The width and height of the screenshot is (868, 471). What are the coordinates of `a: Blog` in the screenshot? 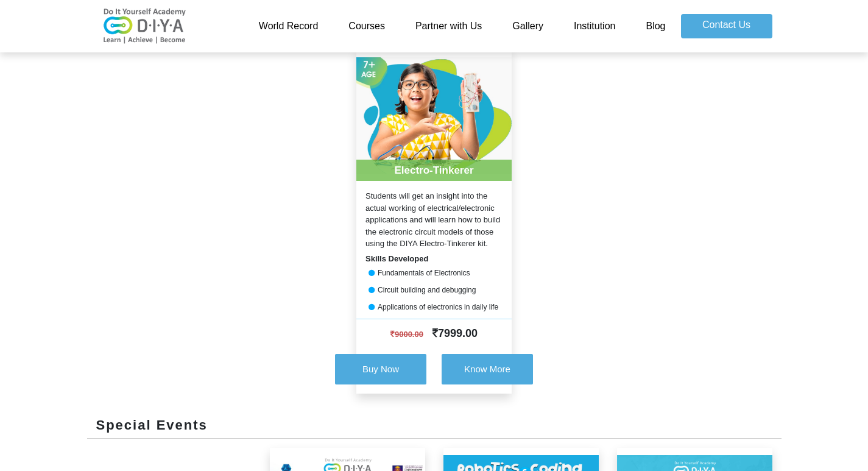 It's located at (655, 27).